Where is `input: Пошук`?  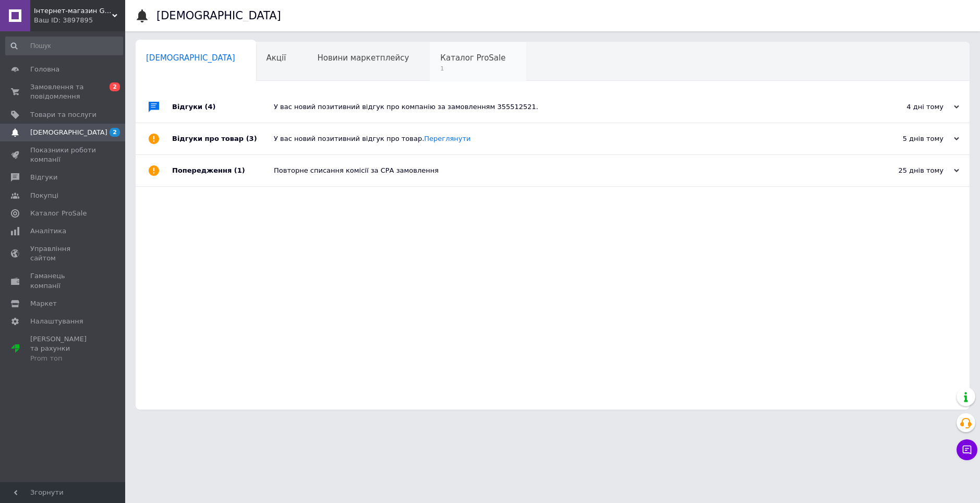
input: Пошук is located at coordinates (64, 46).